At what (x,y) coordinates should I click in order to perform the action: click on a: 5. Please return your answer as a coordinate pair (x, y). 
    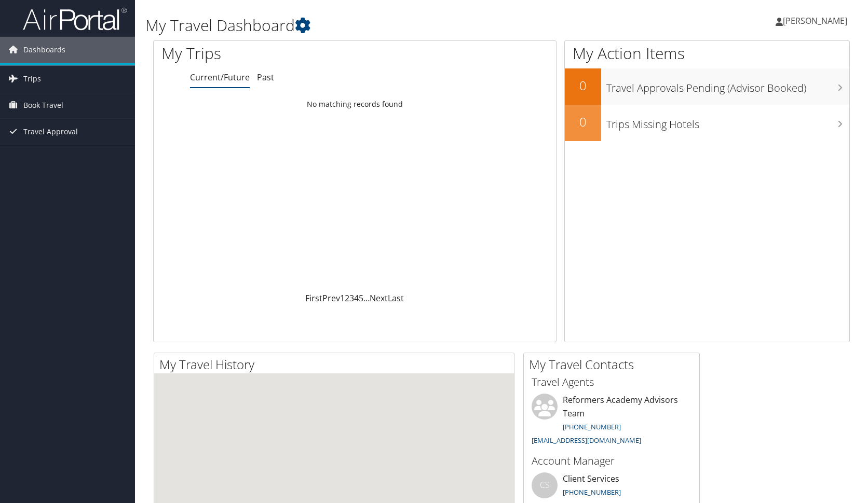
    Looking at the image, I should click on (361, 298).